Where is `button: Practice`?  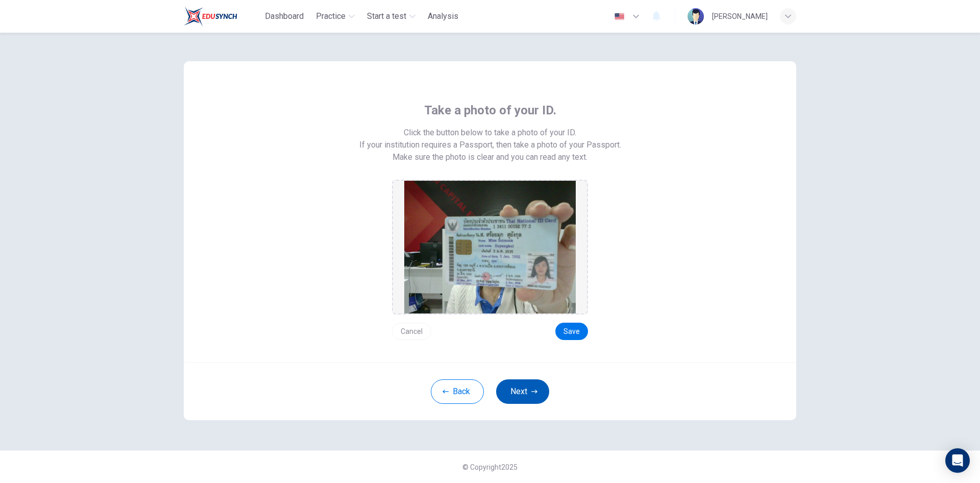
button: Practice is located at coordinates (335, 16).